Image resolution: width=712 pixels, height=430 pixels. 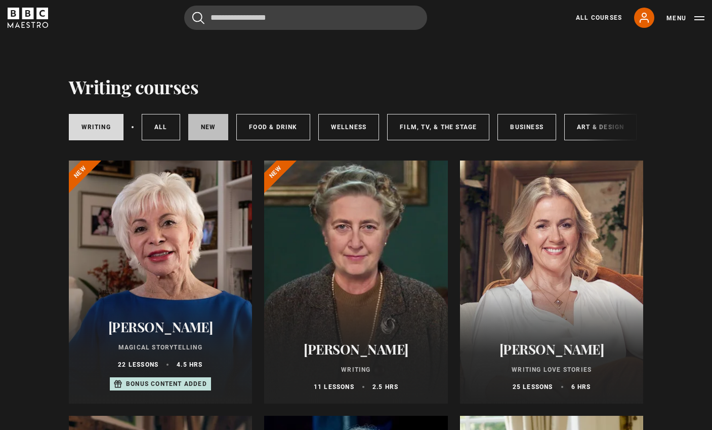 What do you see at coordinates (273, 127) in the screenshot?
I see `a: Food & Drink` at bounding box center [273, 127].